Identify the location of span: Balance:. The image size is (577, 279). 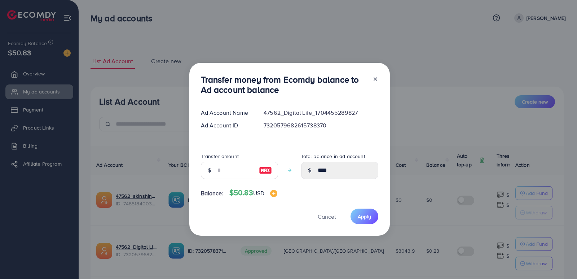
(212, 193).